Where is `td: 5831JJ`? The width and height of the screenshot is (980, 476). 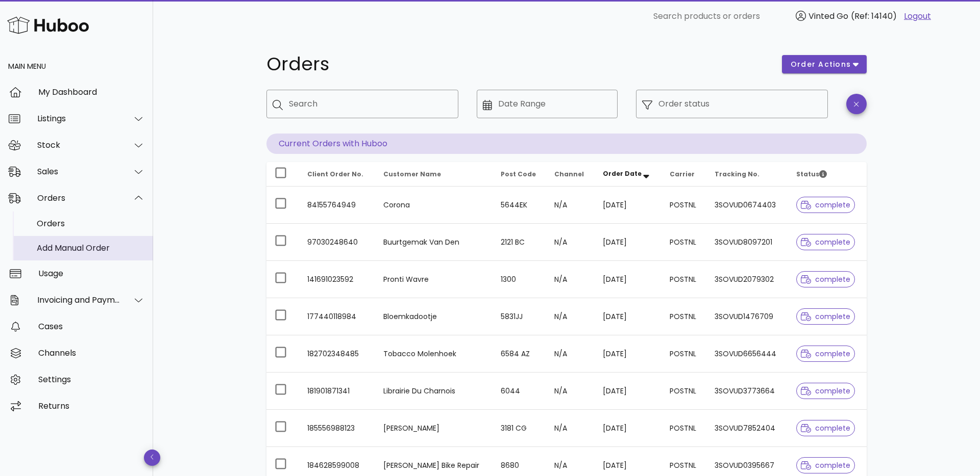 td: 5831JJ is located at coordinates (520, 317).